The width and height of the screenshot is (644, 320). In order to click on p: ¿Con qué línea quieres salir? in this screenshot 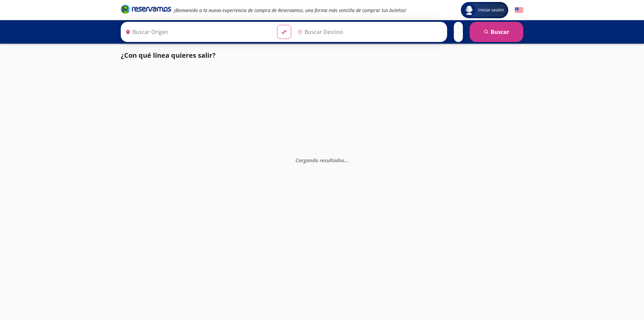, I will do `click(168, 55)`.